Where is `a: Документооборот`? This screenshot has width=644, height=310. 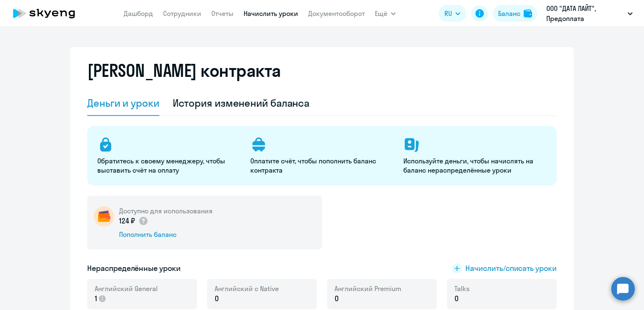
a: Документооборот is located at coordinates (336, 14).